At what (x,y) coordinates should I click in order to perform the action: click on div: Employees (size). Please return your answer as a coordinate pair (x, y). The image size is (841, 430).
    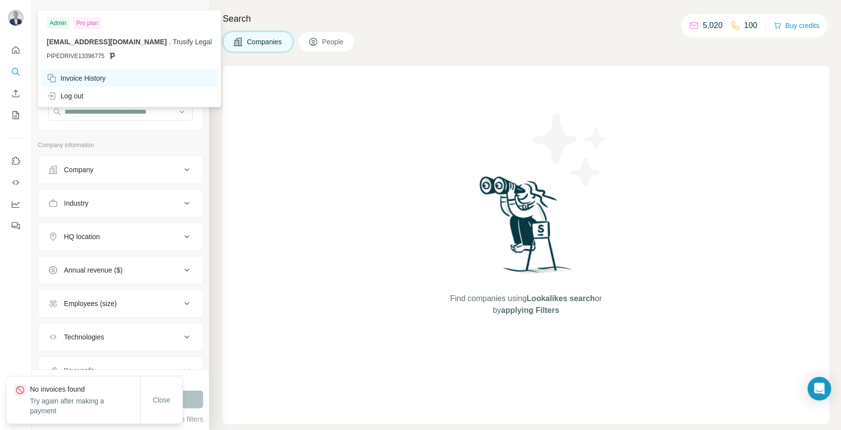
    Looking at the image, I should click on (90, 303).